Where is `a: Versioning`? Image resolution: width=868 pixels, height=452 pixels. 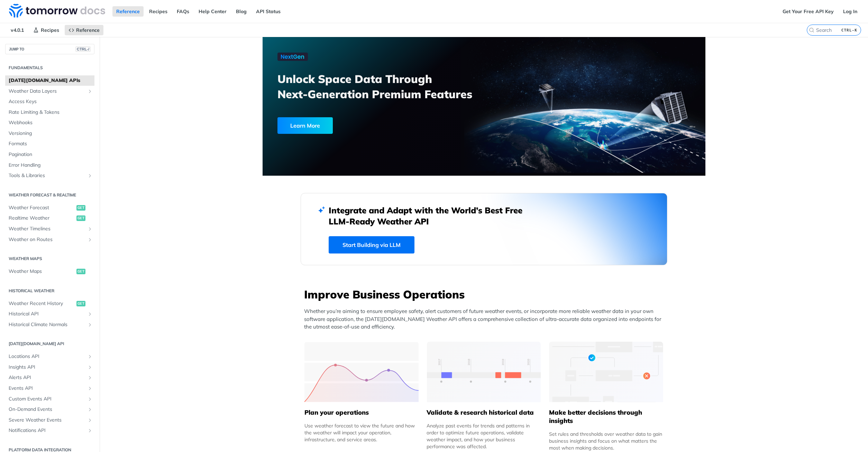
a: Versioning is located at coordinates (49, 133).